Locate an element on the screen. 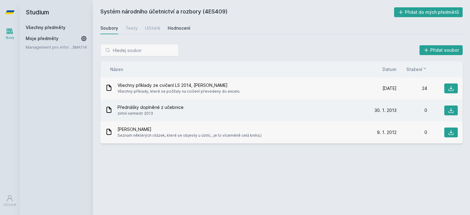  button: Stažení is located at coordinates (417, 69).